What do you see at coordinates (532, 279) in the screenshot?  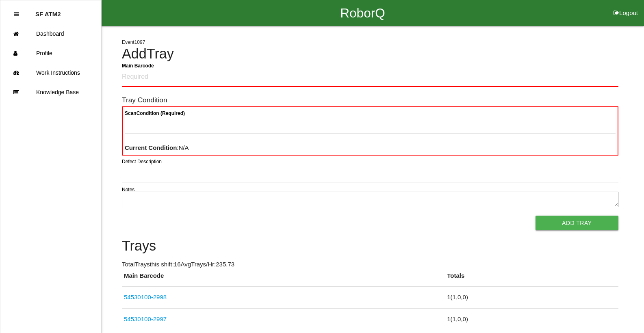 I see `th: Totals` at bounding box center [532, 279].